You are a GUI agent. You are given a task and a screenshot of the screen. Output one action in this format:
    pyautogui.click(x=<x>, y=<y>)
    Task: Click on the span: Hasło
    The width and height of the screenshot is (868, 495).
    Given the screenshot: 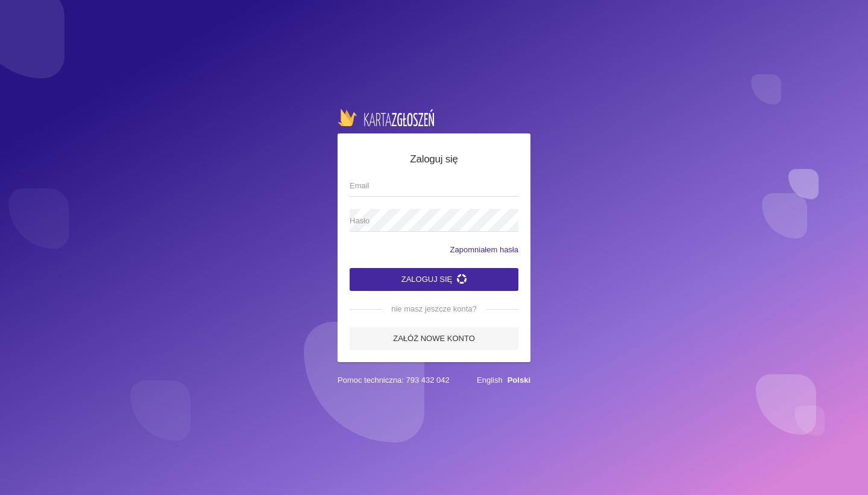 What is the action you would take?
    pyautogui.click(x=428, y=221)
    